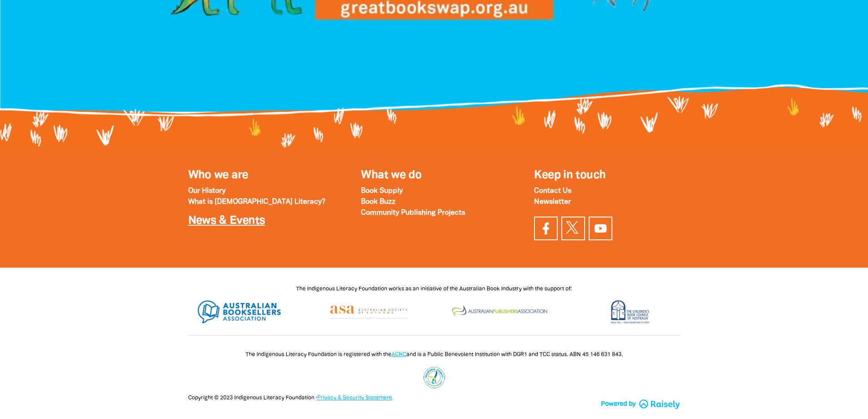 The width and height of the screenshot is (868, 419). I want to click on a: Find us on Twitter, so click(573, 228).